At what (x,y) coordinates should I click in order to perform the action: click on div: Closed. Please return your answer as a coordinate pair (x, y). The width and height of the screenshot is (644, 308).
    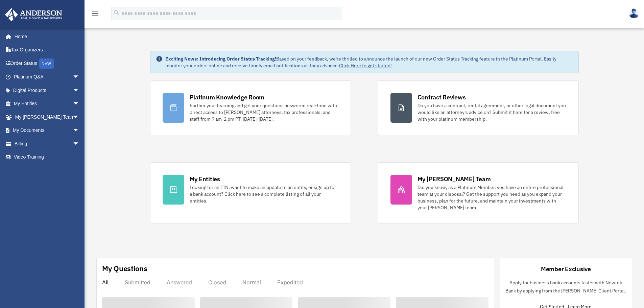
    Looking at the image, I should click on (217, 283).